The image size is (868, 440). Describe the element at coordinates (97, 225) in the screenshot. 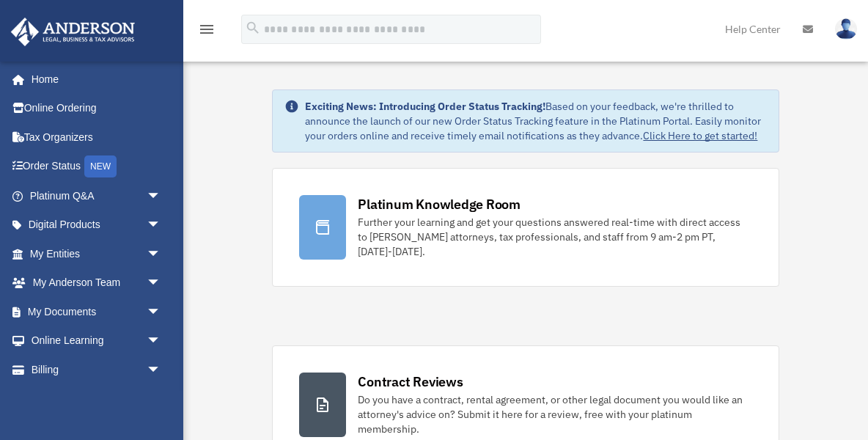

I see `a: Digital Productsarrow_drop_down` at that location.